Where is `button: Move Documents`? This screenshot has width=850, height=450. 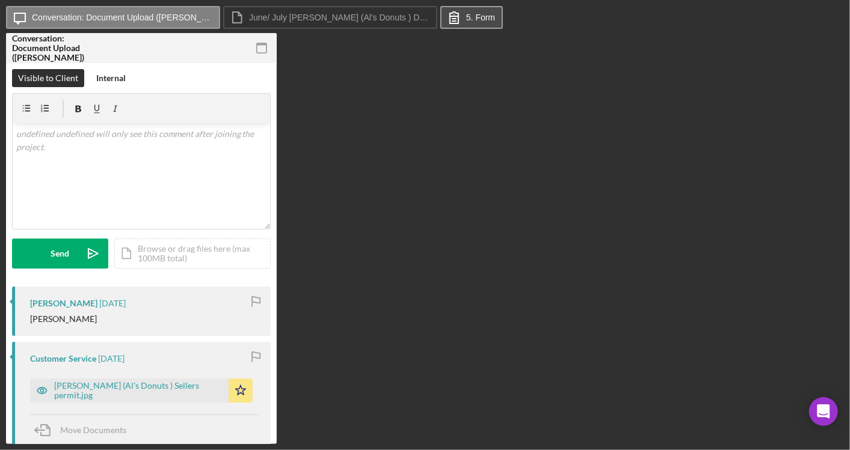
button: Move Documents is located at coordinates (84, 431).